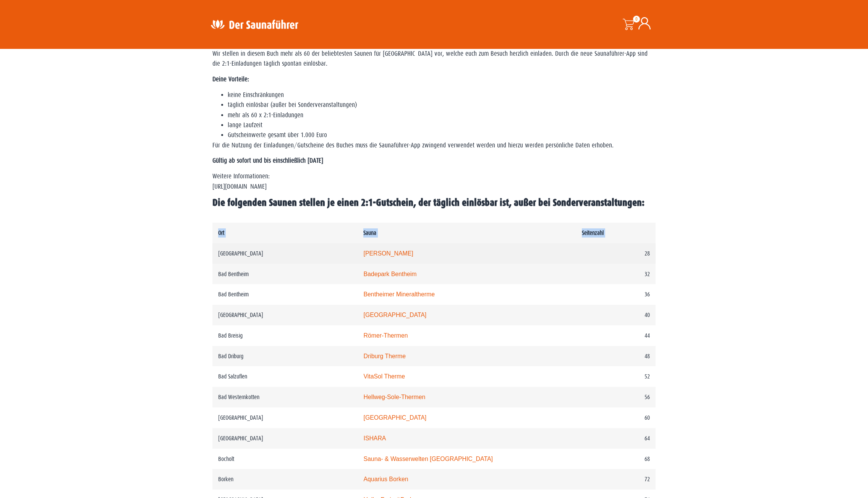  Describe the element at coordinates (616, 418) in the screenshot. I see `td: 60` at that location.